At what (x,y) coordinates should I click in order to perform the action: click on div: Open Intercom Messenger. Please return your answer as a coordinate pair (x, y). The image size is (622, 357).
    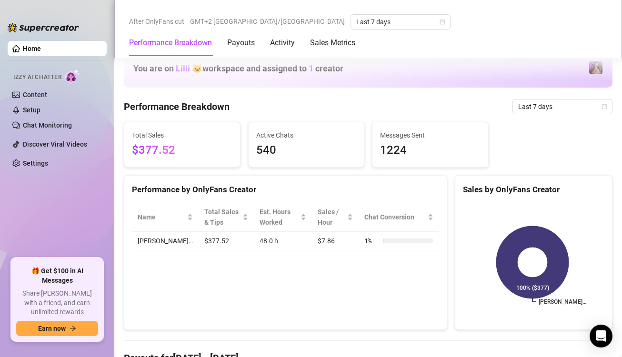
    Looking at the image, I should click on (601, 336).